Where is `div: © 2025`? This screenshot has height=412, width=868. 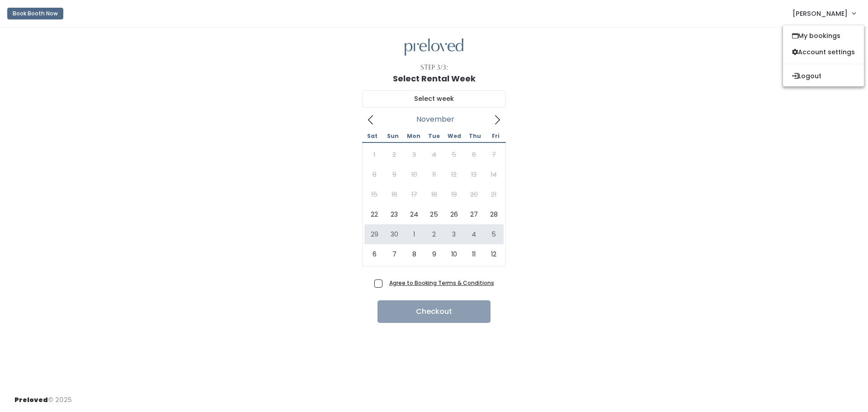 div: © 2025 is located at coordinates (43, 396).